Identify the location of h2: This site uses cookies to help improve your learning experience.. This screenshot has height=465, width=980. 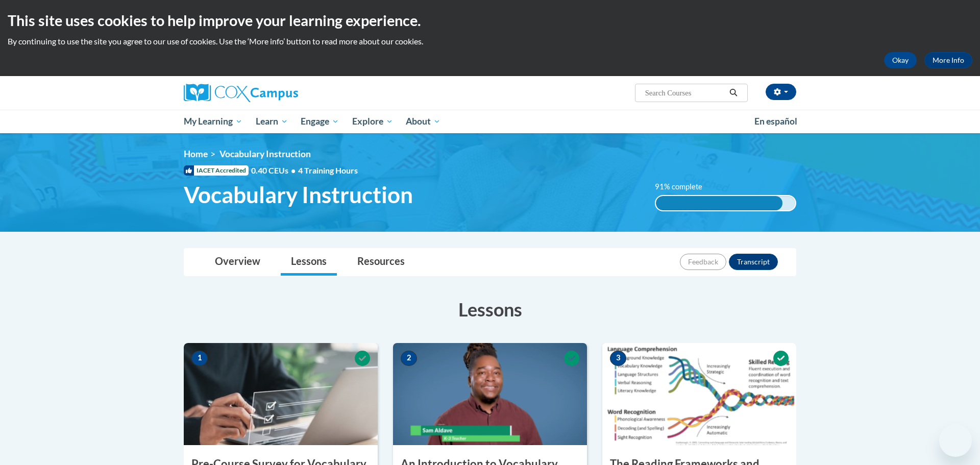
(490, 21).